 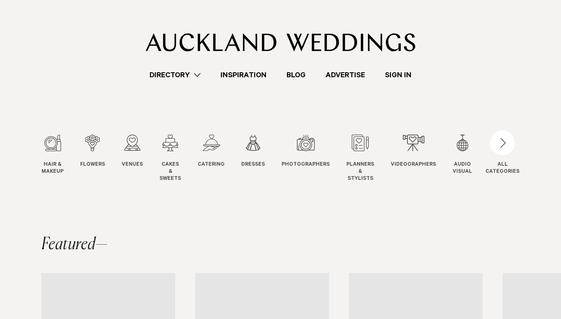 I want to click on swiper-slide: 10 / 12, so click(x=470, y=158).